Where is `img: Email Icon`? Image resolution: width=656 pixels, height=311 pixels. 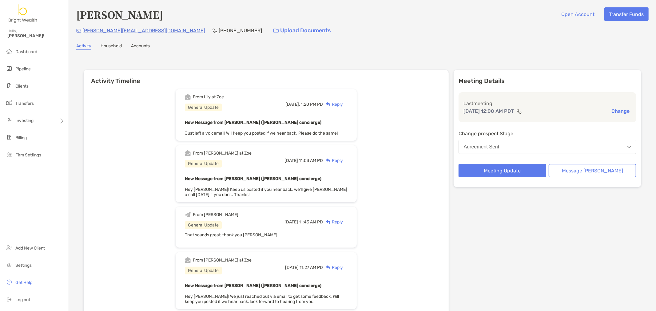
img: Email Icon is located at coordinates (79, 31).